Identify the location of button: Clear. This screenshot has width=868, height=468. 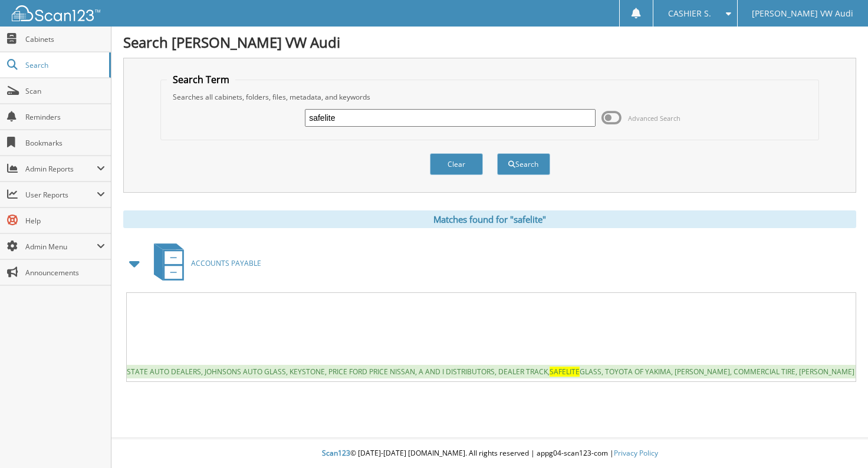
(457, 164).